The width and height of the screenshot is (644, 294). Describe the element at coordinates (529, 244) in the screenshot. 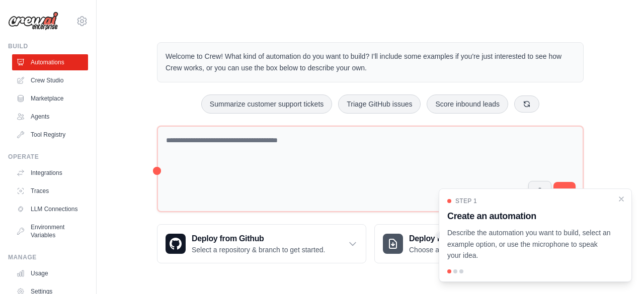

I see `p: Describe the automation you want to build, select an example option, or use the microphone to spe...` at that location.